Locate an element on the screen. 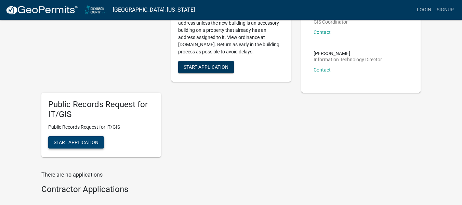  p: GIS Coordinator is located at coordinates (332, 22).